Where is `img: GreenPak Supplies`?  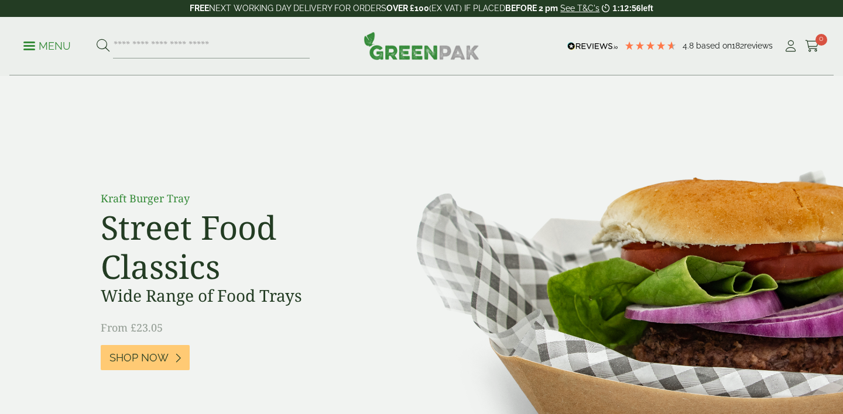
img: GreenPak Supplies is located at coordinates (421, 46).